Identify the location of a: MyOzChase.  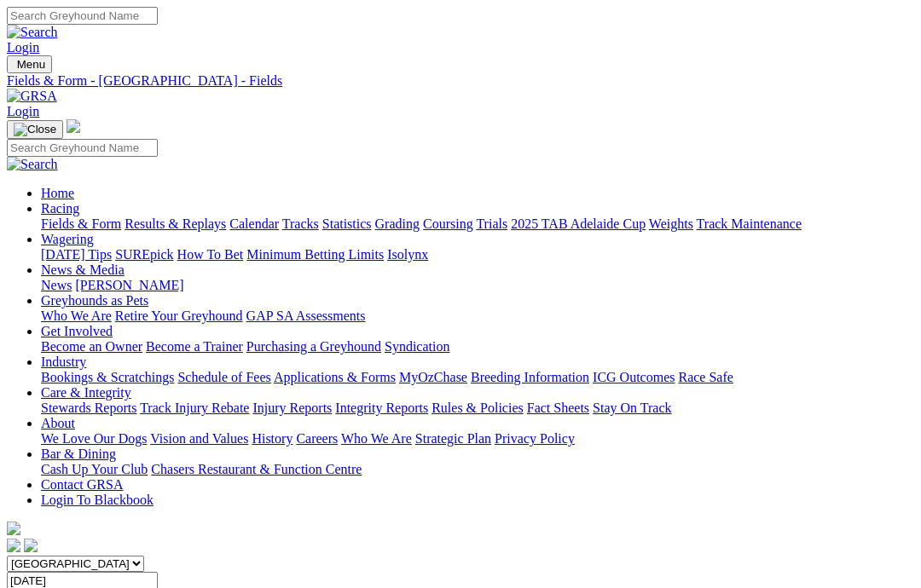
(433, 376).